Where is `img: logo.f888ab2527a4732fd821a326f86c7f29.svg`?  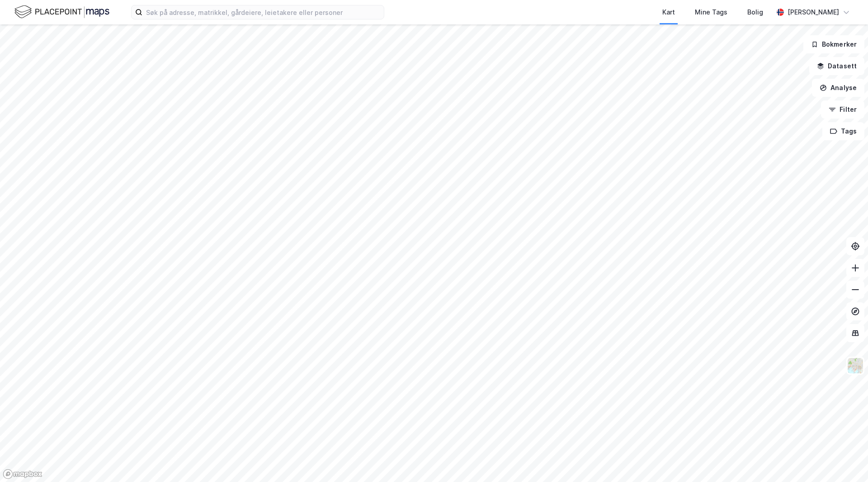
img: logo.f888ab2527a4732fd821a326f86c7f29.svg is located at coordinates (62, 11).